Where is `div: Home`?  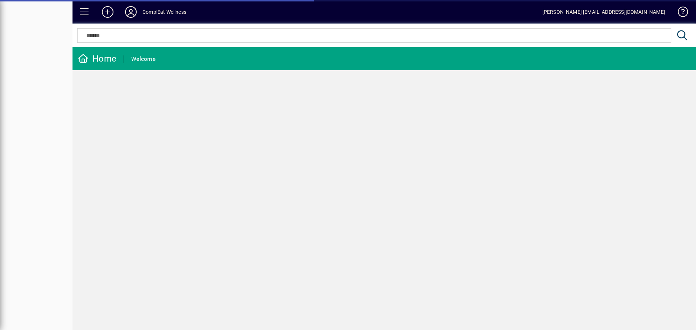
div: Home is located at coordinates (97, 59).